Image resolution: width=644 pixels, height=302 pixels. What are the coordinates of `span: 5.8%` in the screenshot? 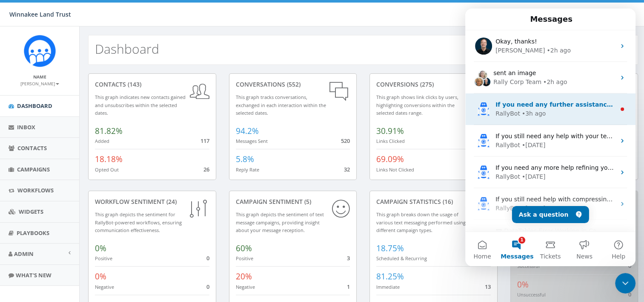 It's located at (245, 159).